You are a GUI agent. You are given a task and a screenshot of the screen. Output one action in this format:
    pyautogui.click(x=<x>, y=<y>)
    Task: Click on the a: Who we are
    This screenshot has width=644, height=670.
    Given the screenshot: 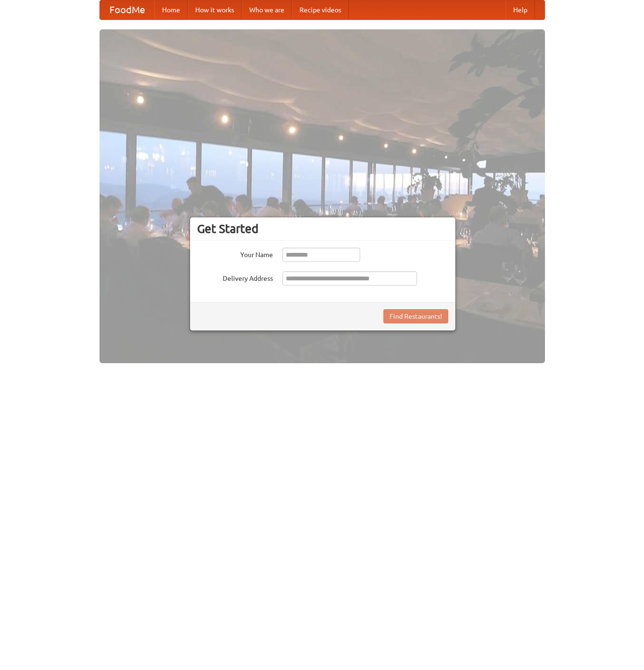 What is the action you would take?
    pyautogui.click(x=267, y=10)
    